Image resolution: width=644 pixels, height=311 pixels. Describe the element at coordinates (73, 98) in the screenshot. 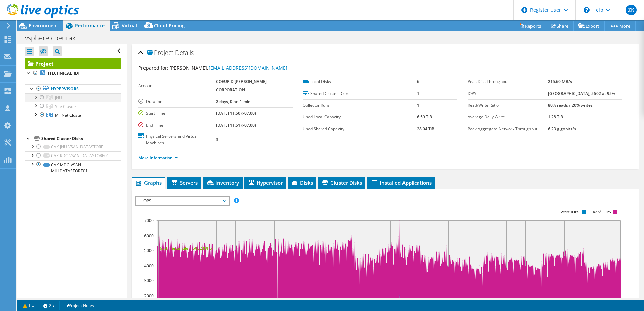

I see `a: JNU` at that location.